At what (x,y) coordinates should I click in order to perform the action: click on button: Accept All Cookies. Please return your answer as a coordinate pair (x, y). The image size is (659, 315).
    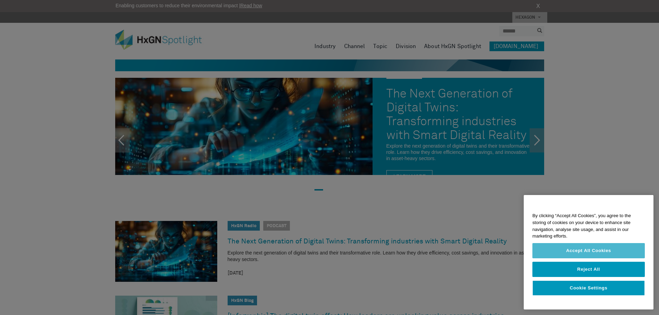
    Looking at the image, I should click on (588, 251).